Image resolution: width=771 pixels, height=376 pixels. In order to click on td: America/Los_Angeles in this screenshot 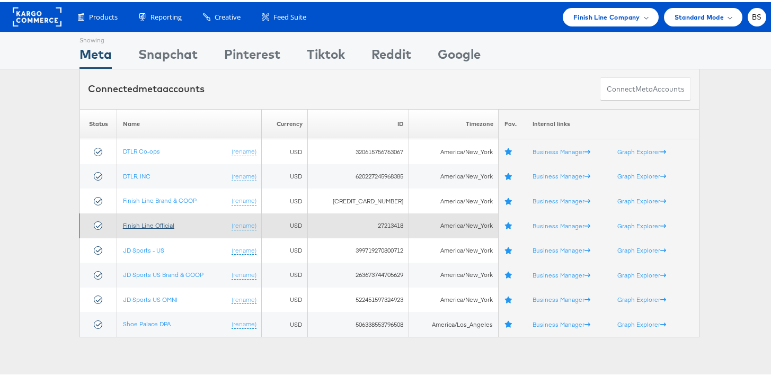, I will do `click(453, 322)`.